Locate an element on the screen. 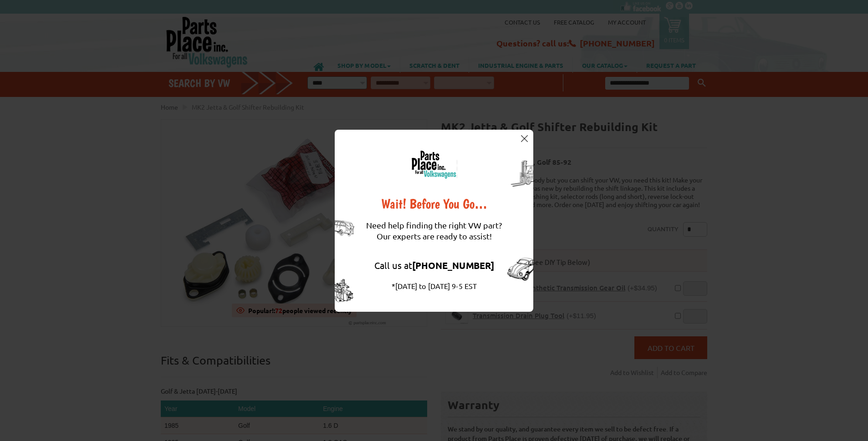 The width and height of the screenshot is (868, 441). img: close is located at coordinates (524, 138).